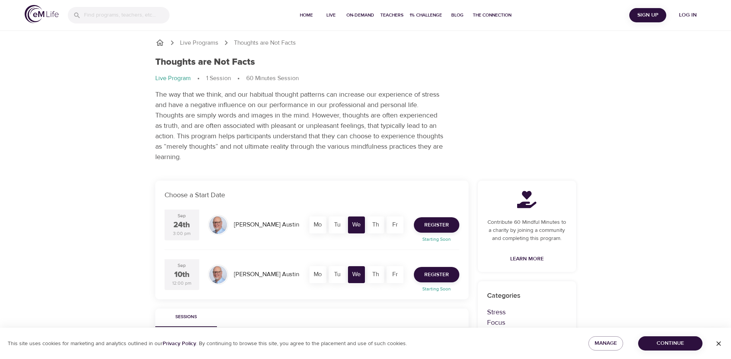  I want to click on span: Sessions, so click(186, 317).